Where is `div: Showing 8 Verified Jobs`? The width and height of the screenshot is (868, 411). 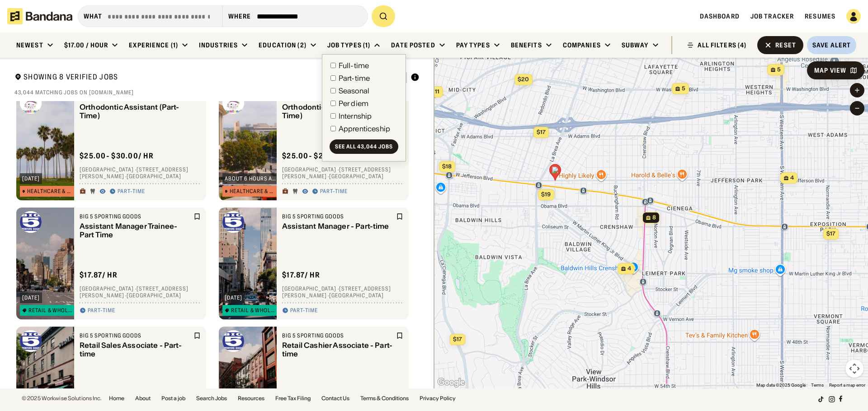 div: Showing 8 Verified Jobs is located at coordinates (168, 78).